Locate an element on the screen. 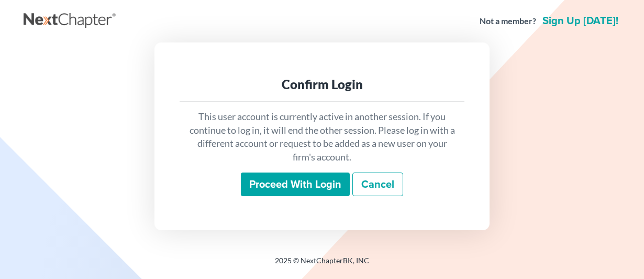  input: Proceed with login is located at coordinates (295, 185).